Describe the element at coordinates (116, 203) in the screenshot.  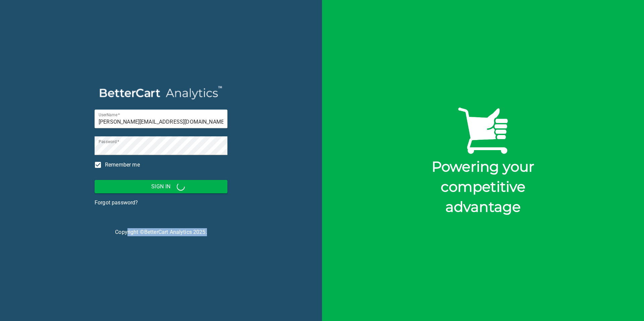
I see `a: Forgot password?` at that location.